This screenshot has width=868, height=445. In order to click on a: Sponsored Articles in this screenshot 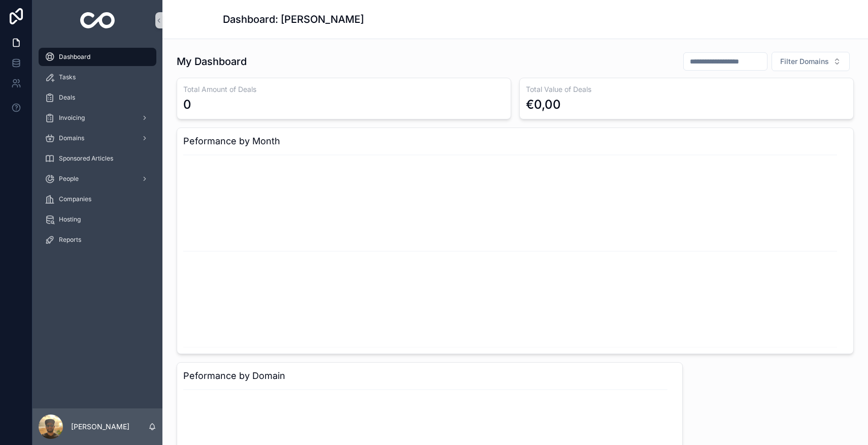, I will do `click(98, 158)`.